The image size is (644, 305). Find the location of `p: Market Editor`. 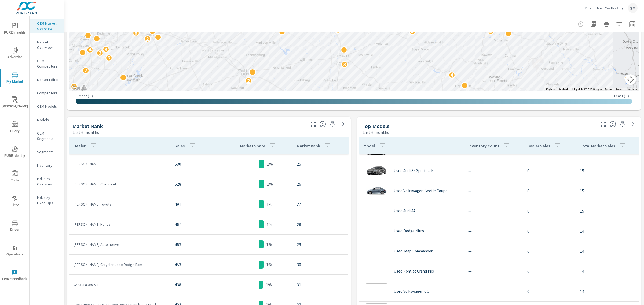

p: Market Editor is located at coordinates (48, 80).